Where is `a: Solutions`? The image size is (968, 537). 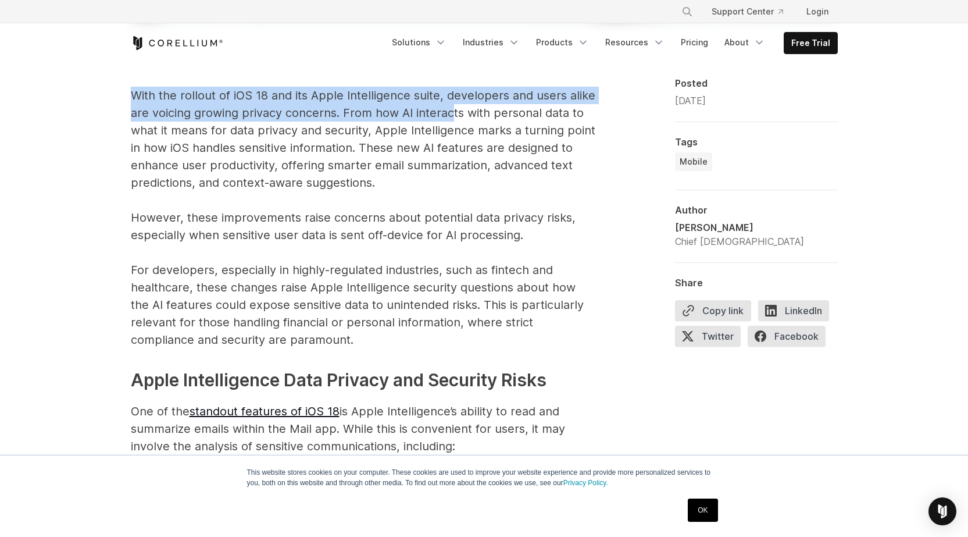
a: Solutions is located at coordinates (419, 42).